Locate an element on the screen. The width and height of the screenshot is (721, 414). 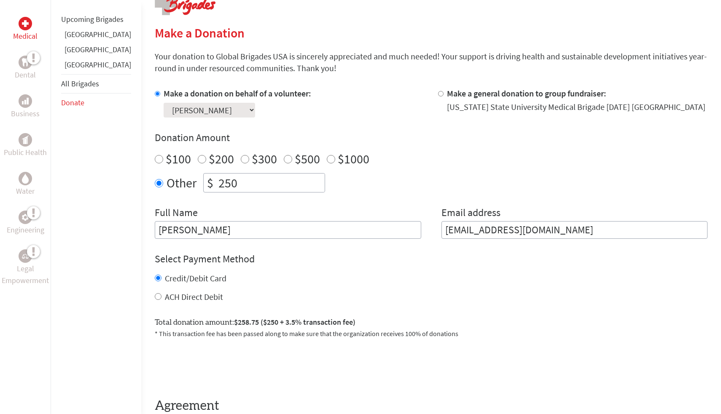
div: Dental is located at coordinates (25, 62).